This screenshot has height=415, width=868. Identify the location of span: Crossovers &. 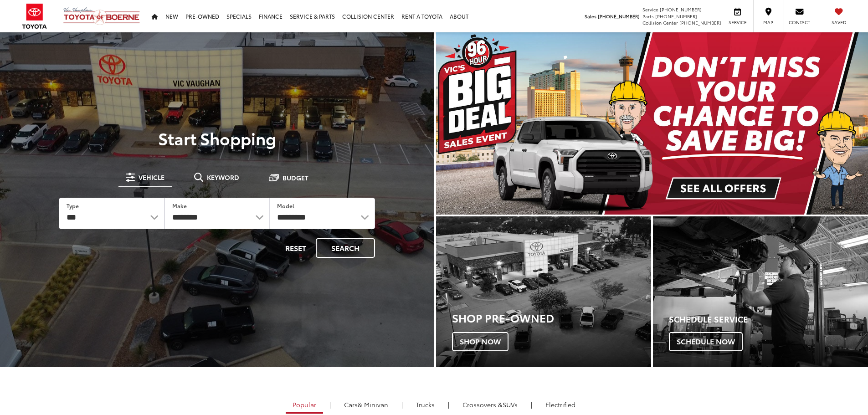
(483, 405).